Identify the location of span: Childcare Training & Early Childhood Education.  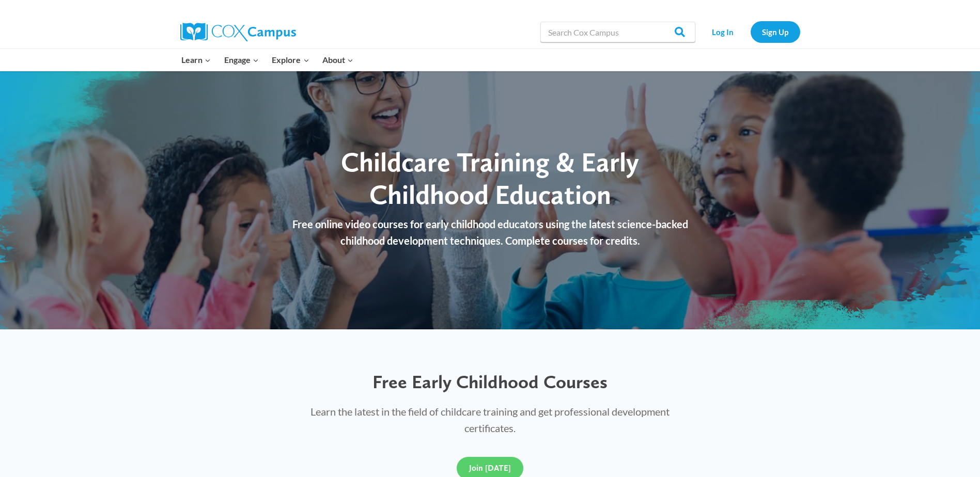
(490, 178).